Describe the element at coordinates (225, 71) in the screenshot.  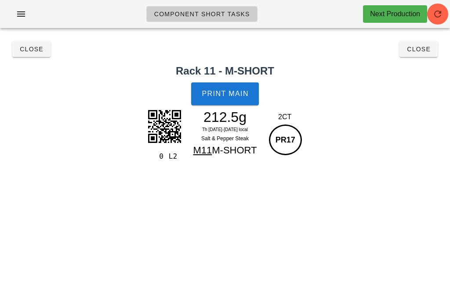
I see `h2: Rack 11 - M-SHORT` at that location.